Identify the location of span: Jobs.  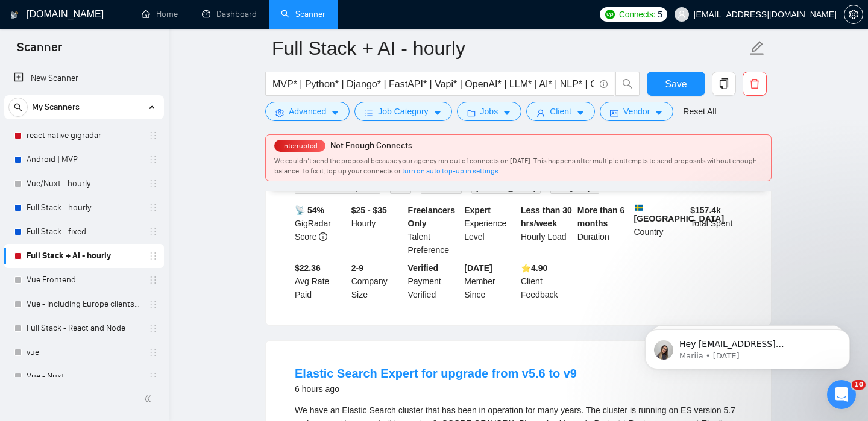
(489, 111).